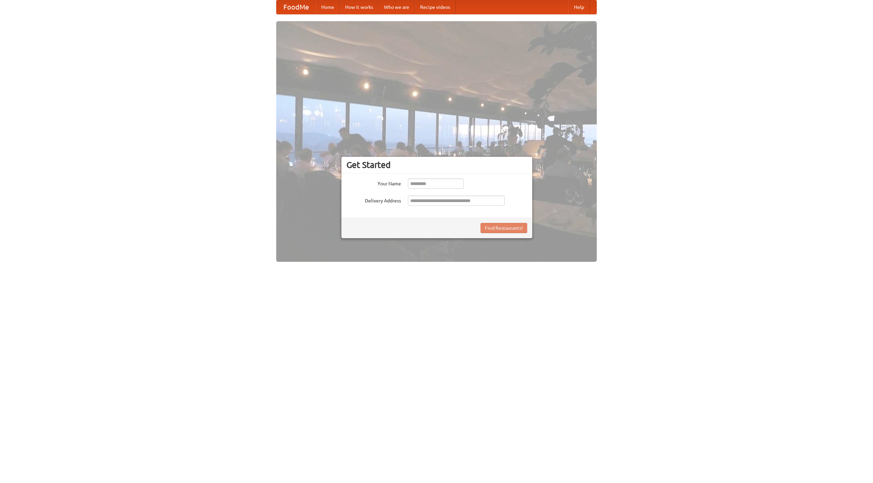  Describe the element at coordinates (435, 7) in the screenshot. I see `a: Recipe videos` at that location.